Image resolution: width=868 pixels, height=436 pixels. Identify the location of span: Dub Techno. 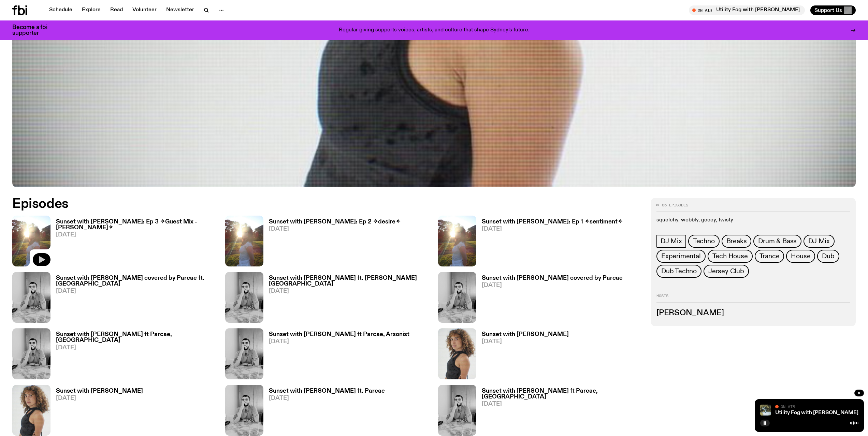
(679, 271).